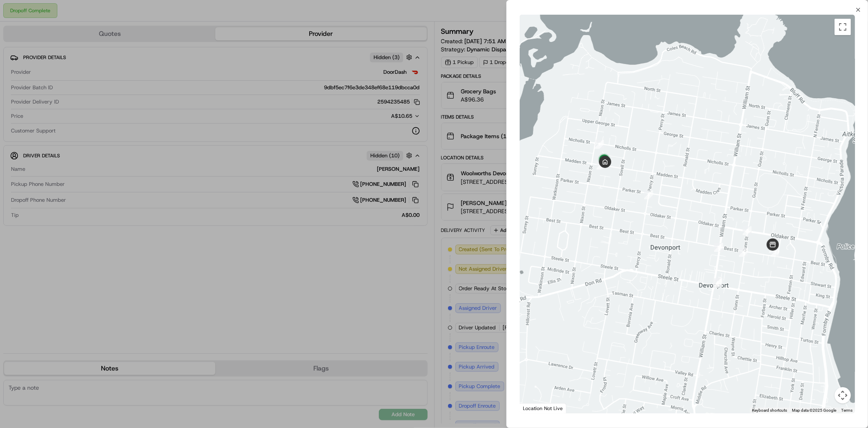 The width and height of the screenshot is (868, 428). I want to click on span: Map data ©2025 Google, so click(814, 409).